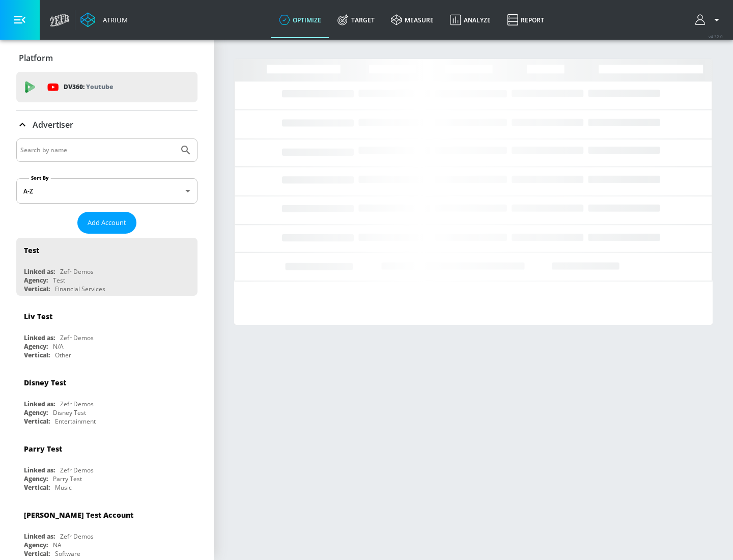  Describe the element at coordinates (356, 20) in the screenshot. I see `a: Target` at that location.